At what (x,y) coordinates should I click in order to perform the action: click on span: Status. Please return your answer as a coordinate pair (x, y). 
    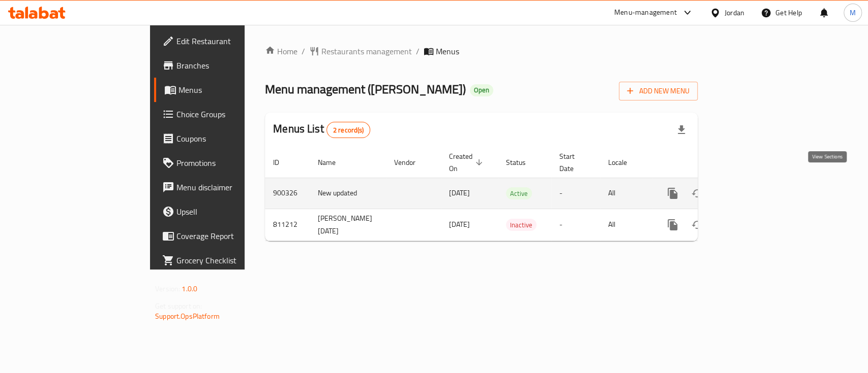
    Looking at the image, I should click on (522, 163).